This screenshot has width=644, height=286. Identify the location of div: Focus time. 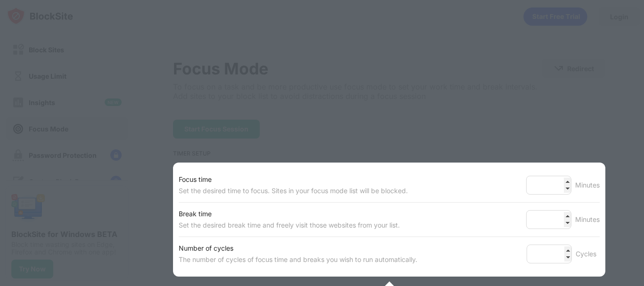
(294, 180).